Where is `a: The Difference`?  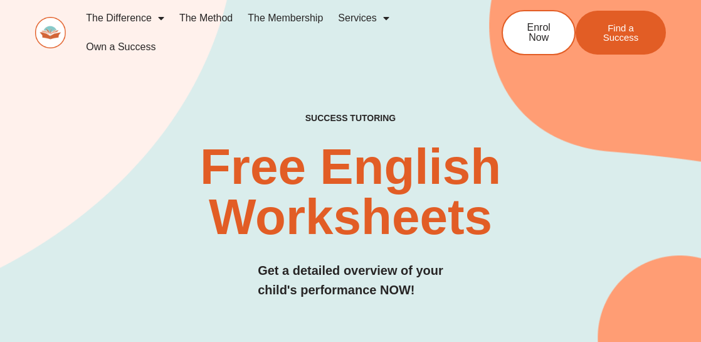 a: The Difference is located at coordinates (125, 18).